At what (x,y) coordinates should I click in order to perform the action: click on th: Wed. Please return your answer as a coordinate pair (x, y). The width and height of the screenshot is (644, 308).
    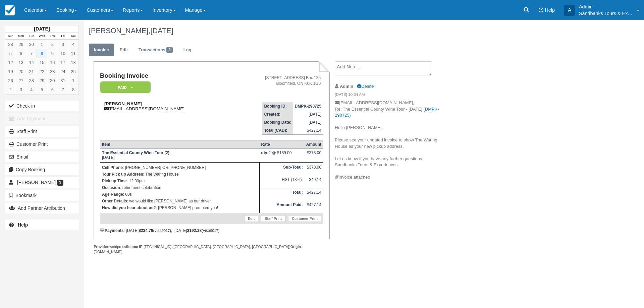
    Looking at the image, I should click on (41, 36).